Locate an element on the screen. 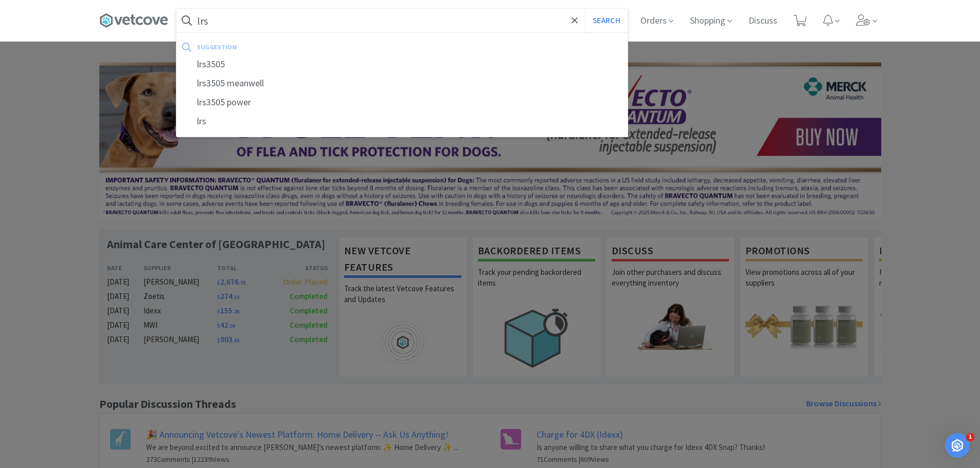  a: Discuss is located at coordinates (763, 21).